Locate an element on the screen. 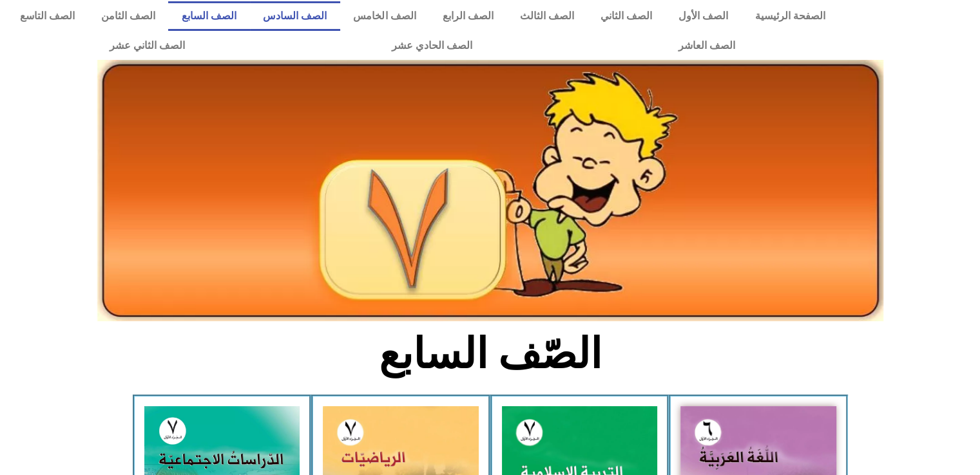 The image size is (980, 475). h2: الصّف السابع is located at coordinates (490, 354).